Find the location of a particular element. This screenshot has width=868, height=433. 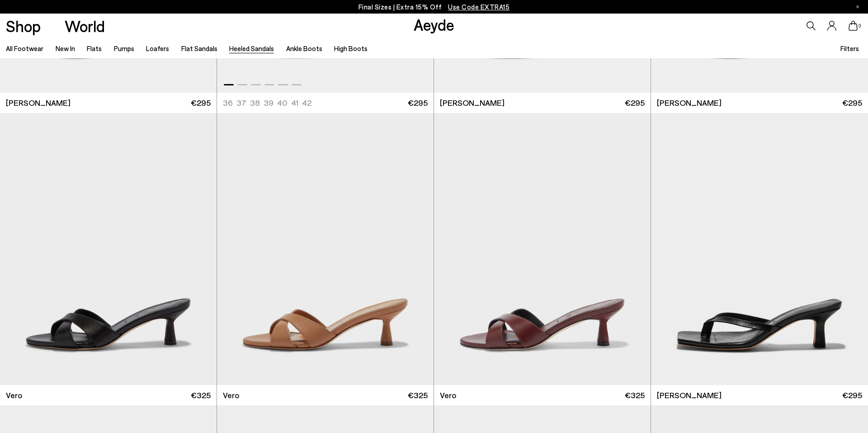

a: Shop is located at coordinates (23, 25).